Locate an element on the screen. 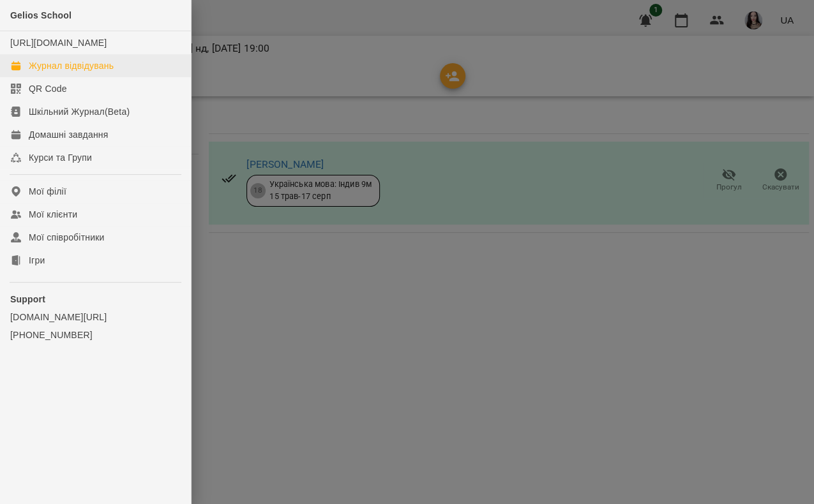 The width and height of the screenshot is (814, 504). div: Ігри is located at coordinates (36, 261).